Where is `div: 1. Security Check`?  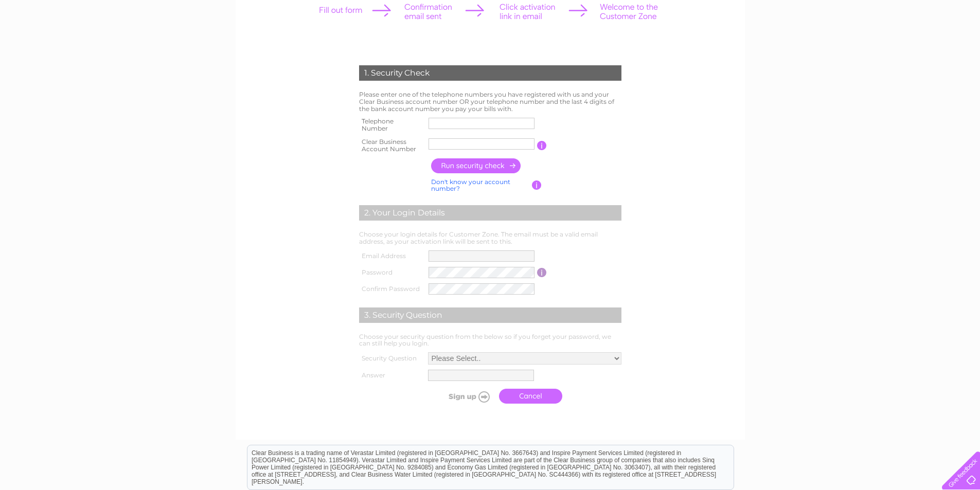
div: 1. Security Check is located at coordinates (490, 73).